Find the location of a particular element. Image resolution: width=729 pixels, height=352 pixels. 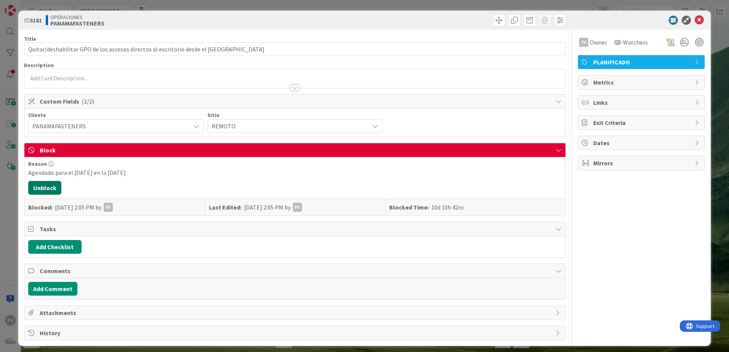

span: Owner is located at coordinates (598, 42).